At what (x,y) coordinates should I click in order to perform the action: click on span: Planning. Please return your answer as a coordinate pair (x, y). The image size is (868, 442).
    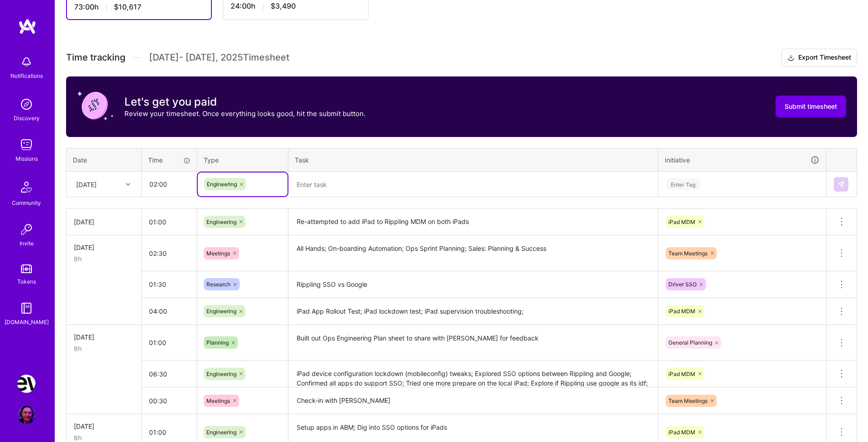
    Looking at the image, I should click on (218, 342).